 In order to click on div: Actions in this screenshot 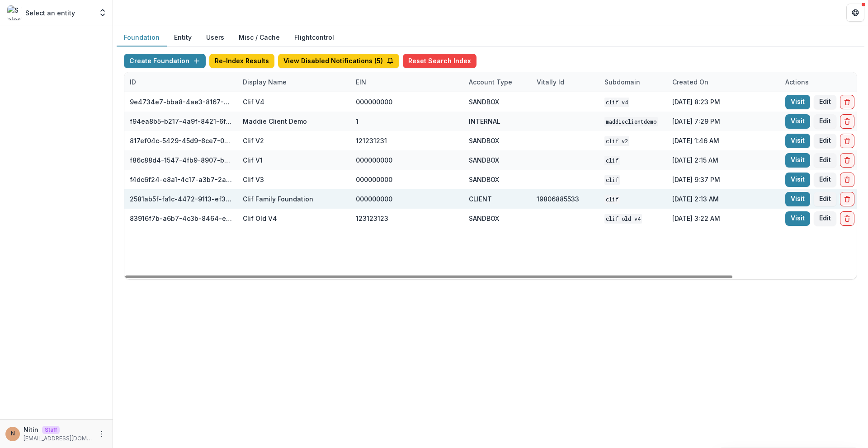, I will do `click(797, 82)`.